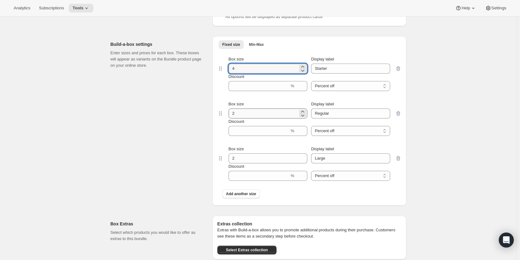 The height and width of the screenshot is (260, 520). What do you see at coordinates (274, 16) in the screenshot?
I see `span: All options will be displayed as separate product cards` at bounding box center [274, 16].